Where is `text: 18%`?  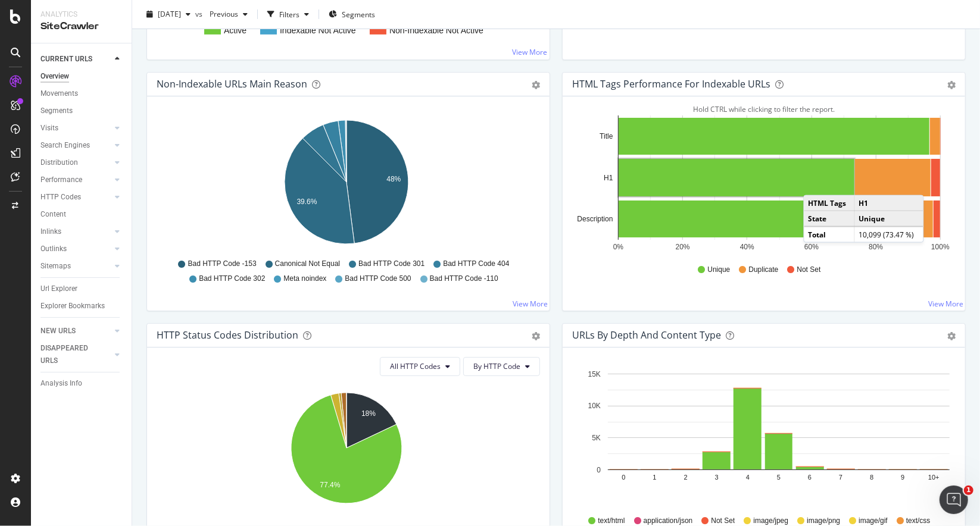
text: 18% is located at coordinates (368, 413).